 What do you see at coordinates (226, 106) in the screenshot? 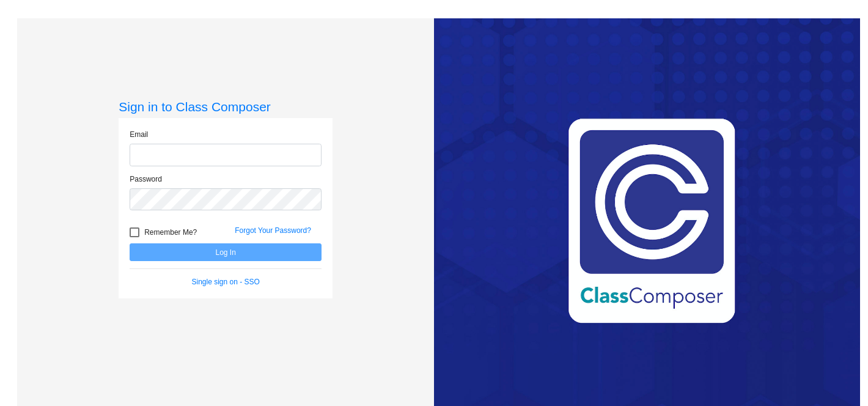
I see `h3: Sign in to Class Composer` at bounding box center [226, 106].